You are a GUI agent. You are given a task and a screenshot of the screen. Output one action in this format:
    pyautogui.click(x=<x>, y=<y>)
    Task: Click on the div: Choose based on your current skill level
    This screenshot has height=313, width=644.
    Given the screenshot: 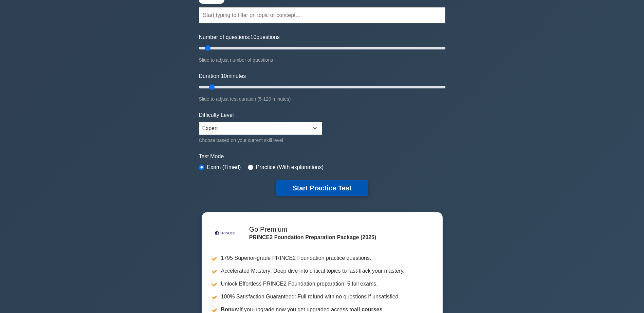 What is the action you would take?
    pyautogui.click(x=260, y=140)
    